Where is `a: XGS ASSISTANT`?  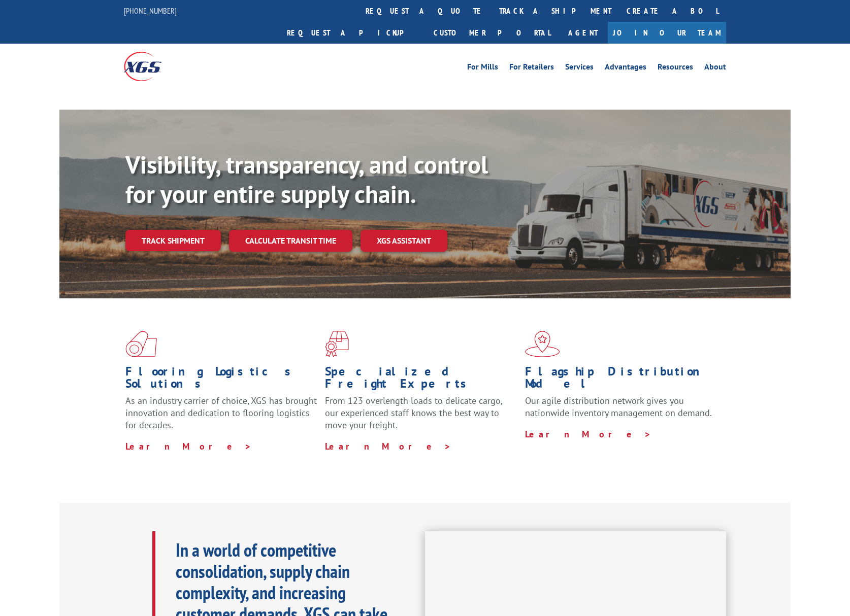 a: XGS ASSISTANT is located at coordinates (403, 241).